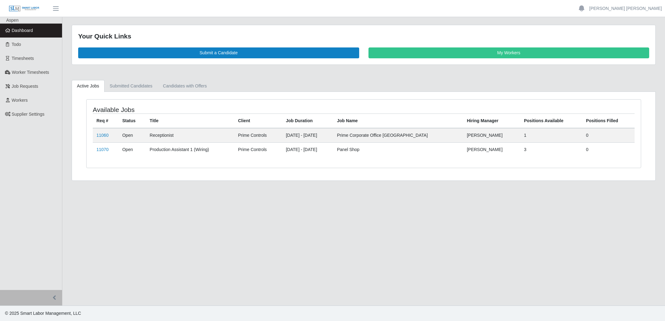 This screenshot has height=321, width=665. What do you see at coordinates (219, 53) in the screenshot?
I see `a: Submit a Candidate` at bounding box center [219, 53].